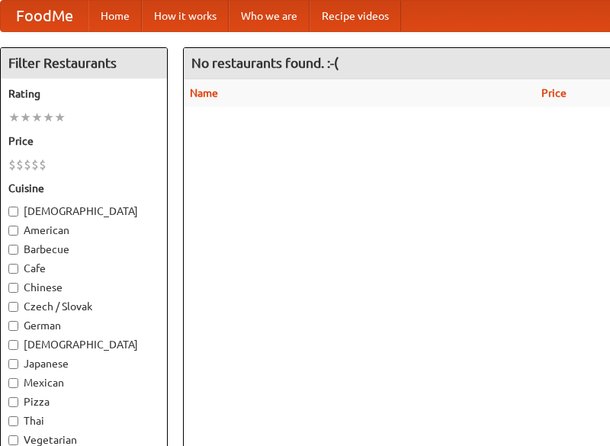 This screenshot has height=446, width=610. I want to click on label: German, so click(84, 326).